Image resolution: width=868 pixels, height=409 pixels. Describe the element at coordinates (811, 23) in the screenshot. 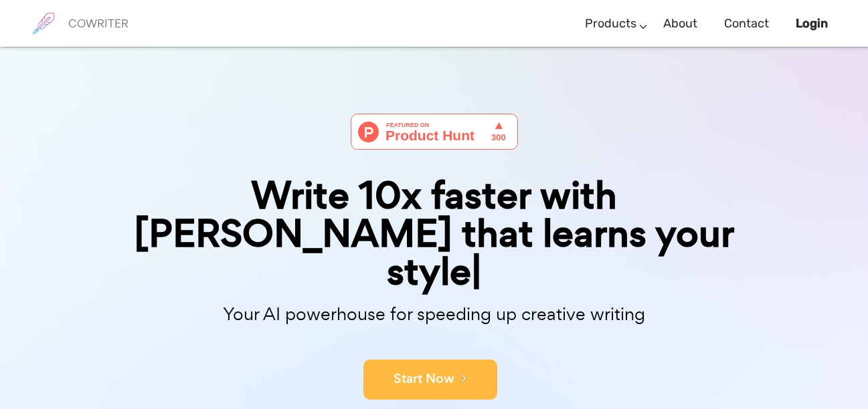

I see `a: Login` at that location.